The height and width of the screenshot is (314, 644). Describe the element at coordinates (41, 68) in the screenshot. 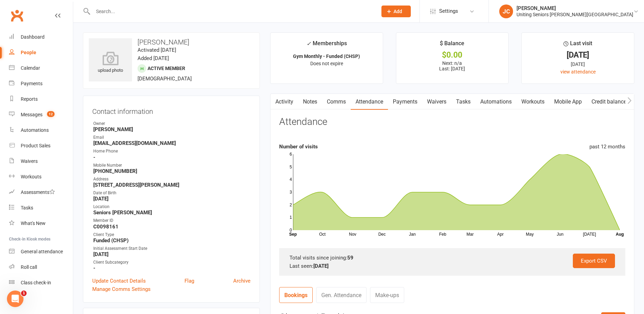

I see `a: Calendar` at that location.